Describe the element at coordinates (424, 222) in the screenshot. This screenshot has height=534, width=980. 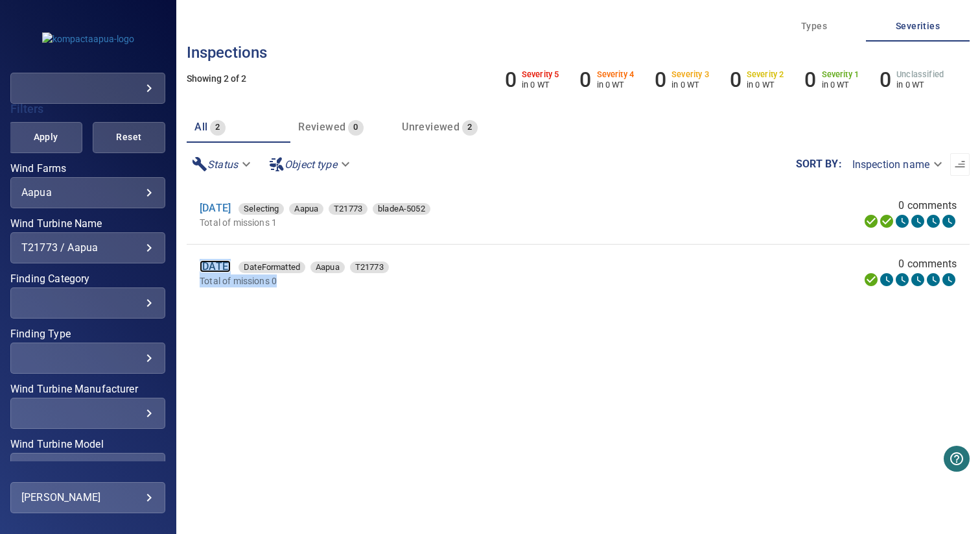
I see `p: Total of missions 1` at that location.